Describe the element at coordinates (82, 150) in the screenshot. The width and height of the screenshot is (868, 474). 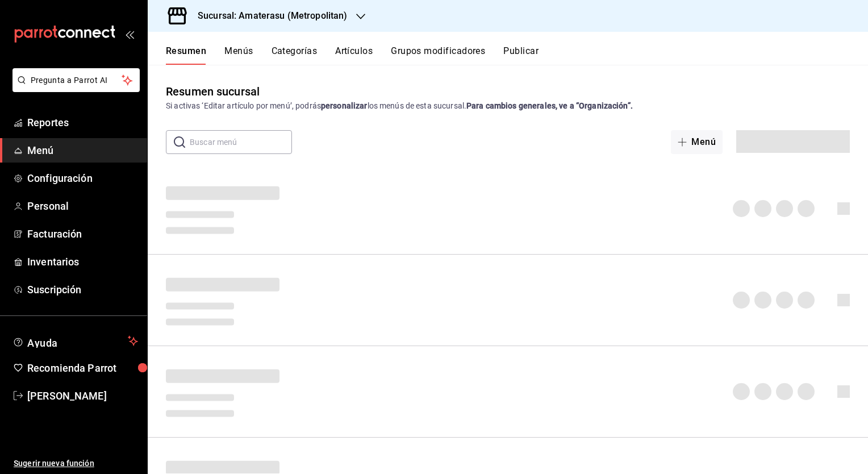
I see `span: Menú` at that location.